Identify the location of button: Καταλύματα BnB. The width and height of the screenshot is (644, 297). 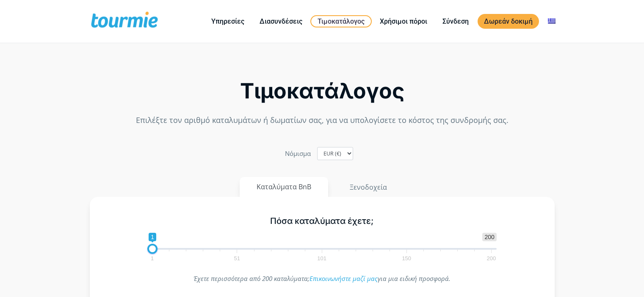
(284, 187).